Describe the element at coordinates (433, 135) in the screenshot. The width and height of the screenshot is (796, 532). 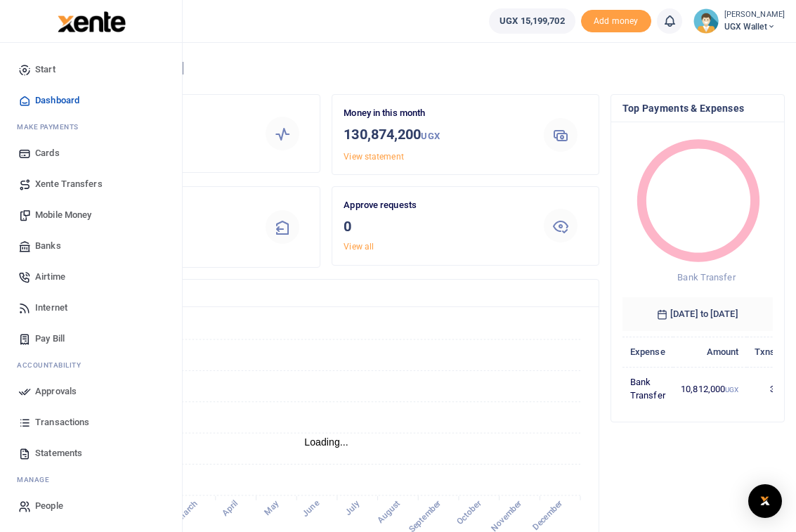
I see `h3: 130,874,200` at that location.